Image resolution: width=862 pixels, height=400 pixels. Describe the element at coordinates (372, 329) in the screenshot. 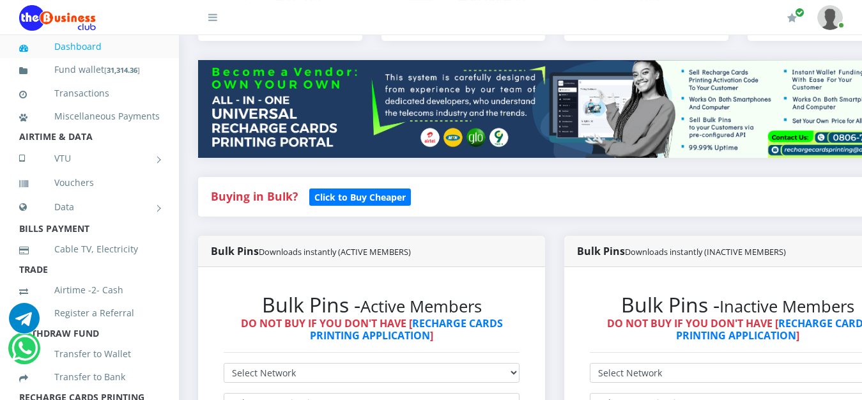

I see `strong: DO NOT BUY IF YOU DON'T HAVE [ ]` at that location.